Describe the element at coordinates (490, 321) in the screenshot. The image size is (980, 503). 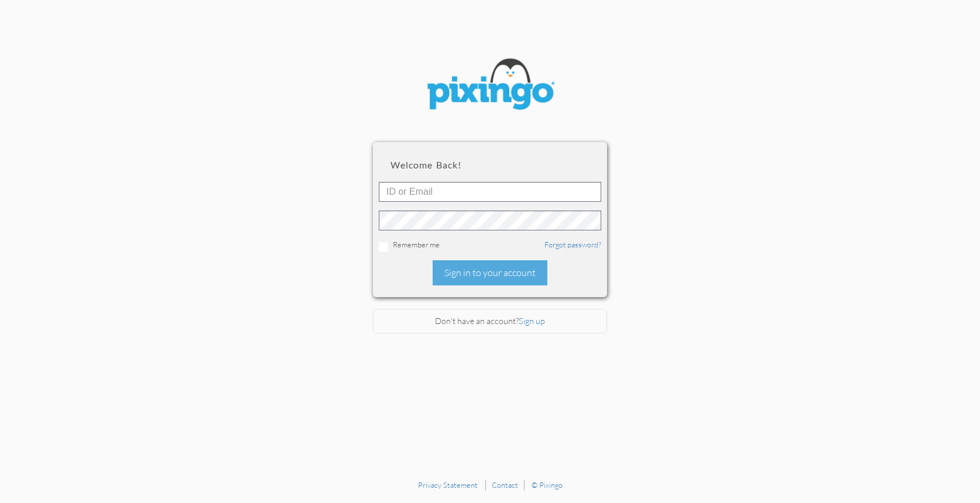
I see `div: Don't have an account?` at that location.